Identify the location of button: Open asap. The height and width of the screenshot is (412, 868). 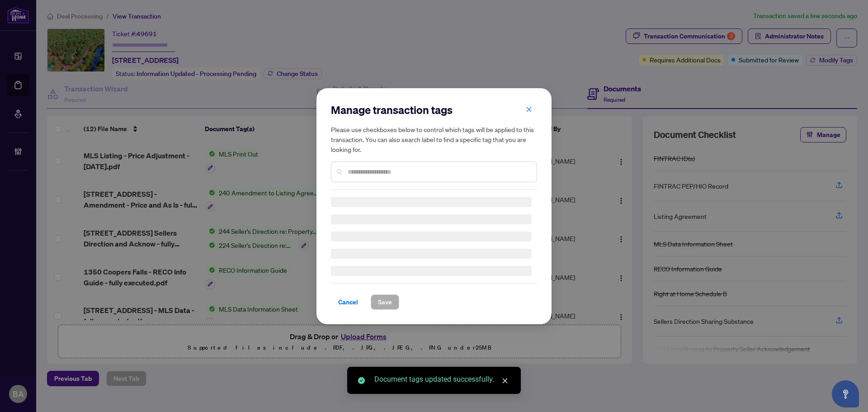
(845, 394).